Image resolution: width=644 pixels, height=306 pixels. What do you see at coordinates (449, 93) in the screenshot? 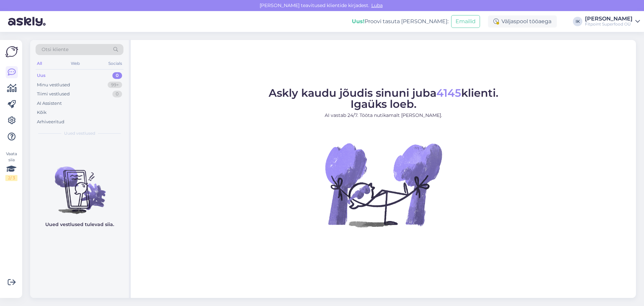
I see `span: 4145` at bounding box center [449, 93].